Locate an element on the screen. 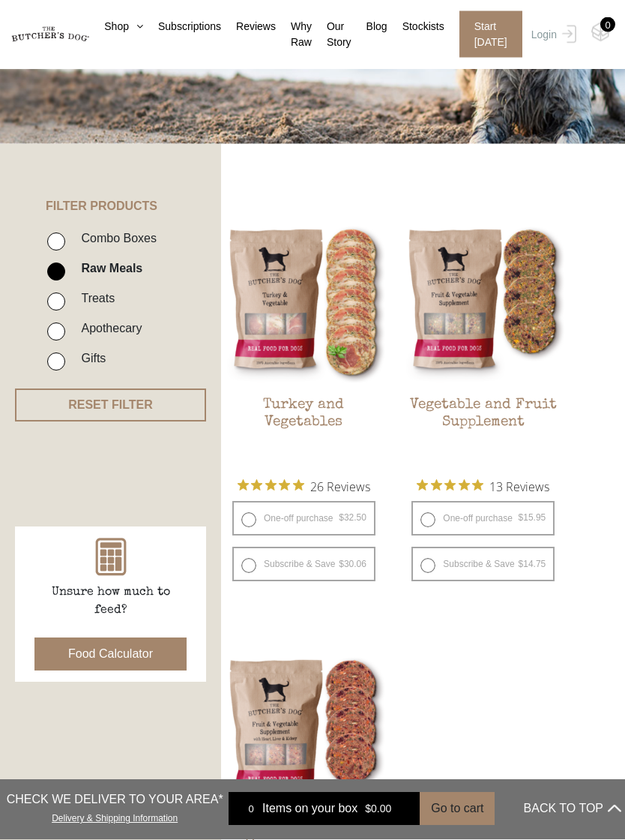  label: Raw Meals is located at coordinates (108, 268).